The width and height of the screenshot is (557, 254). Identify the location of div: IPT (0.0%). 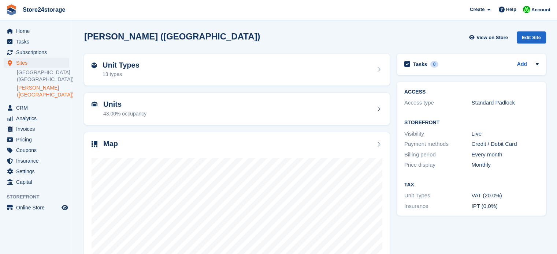
(505, 206).